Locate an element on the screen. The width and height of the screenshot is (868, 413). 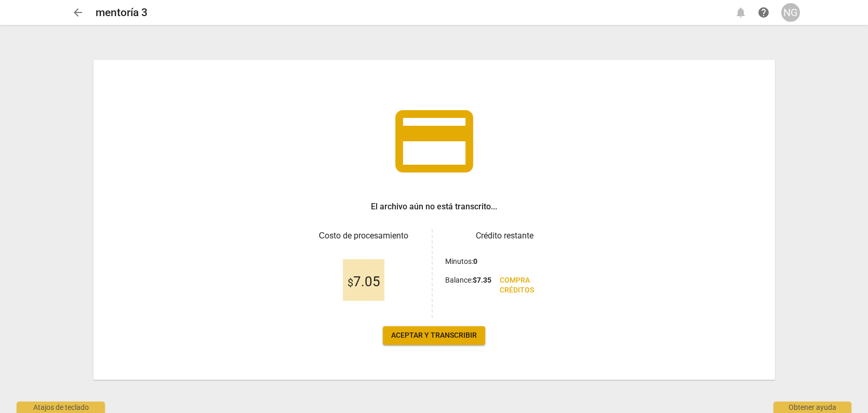
span: help is located at coordinates (764, 12).